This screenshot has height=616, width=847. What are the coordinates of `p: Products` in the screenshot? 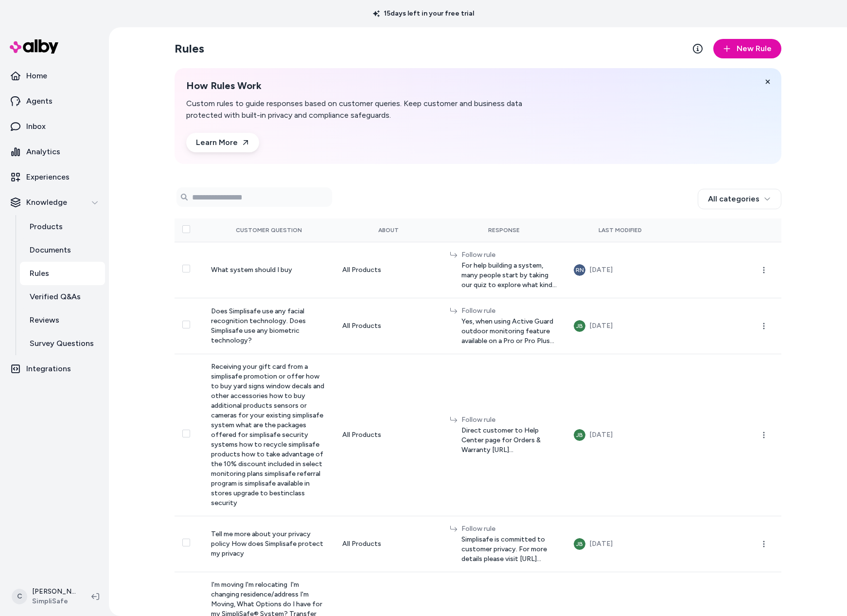 It's located at (47, 227).